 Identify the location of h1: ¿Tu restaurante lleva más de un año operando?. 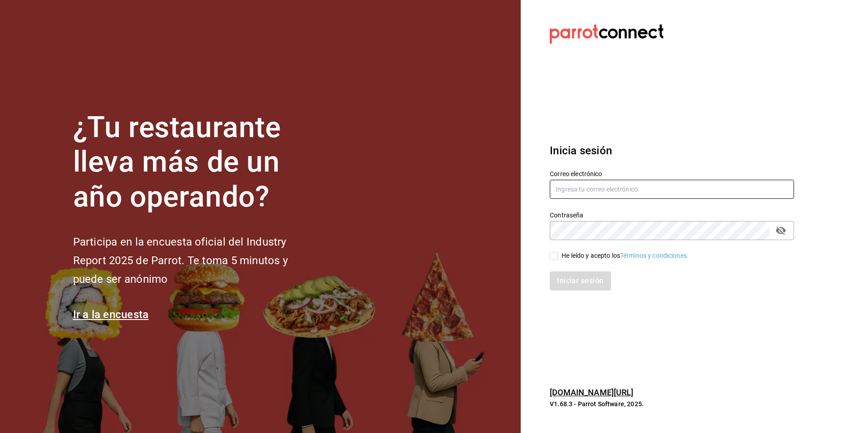
(195, 162).